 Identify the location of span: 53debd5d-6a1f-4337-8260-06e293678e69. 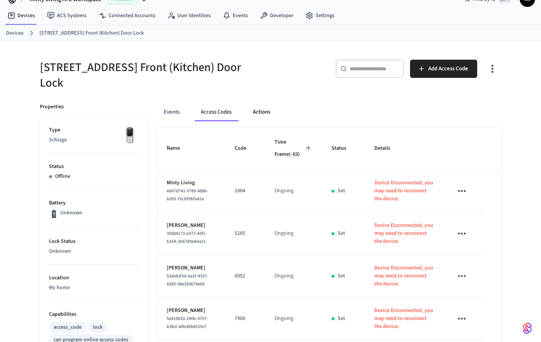
(188, 280).